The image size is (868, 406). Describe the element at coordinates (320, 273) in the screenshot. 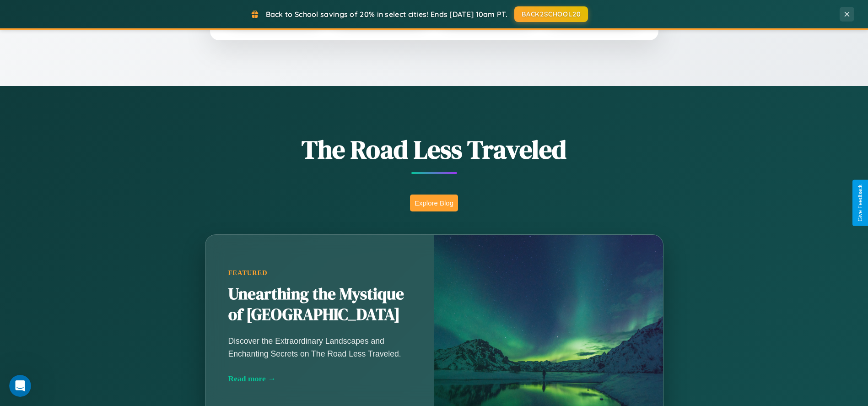

I see `div: Featured` at that location.